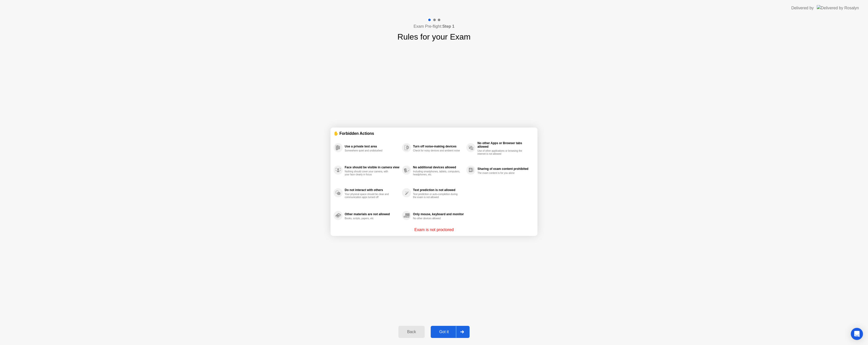 The height and width of the screenshot is (345, 868). I want to click on p: Exam is not proctored, so click(434, 230).